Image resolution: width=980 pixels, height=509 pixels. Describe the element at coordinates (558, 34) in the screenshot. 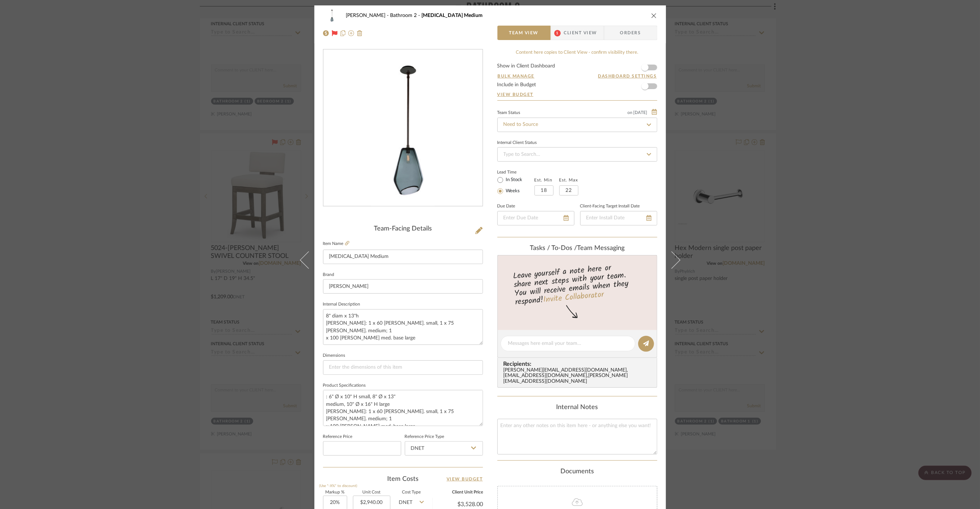

I see `span: 1` at that location.